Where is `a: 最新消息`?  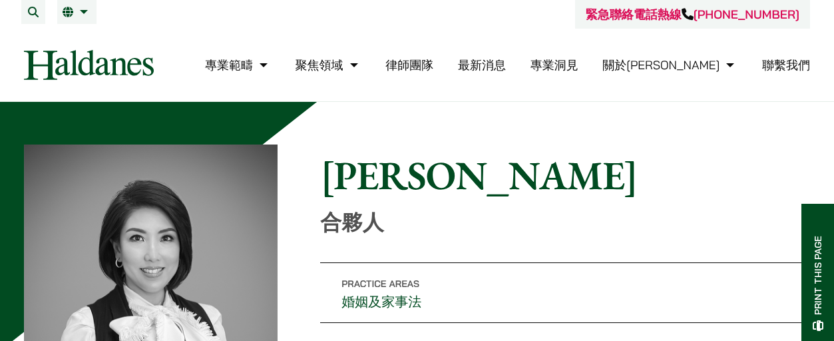
a: 最新消息 is located at coordinates (482, 65).